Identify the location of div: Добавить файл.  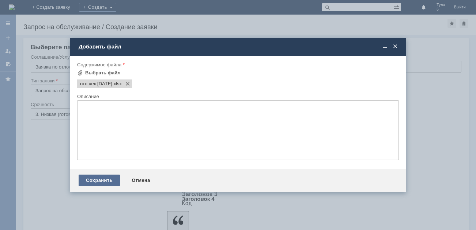
(238, 47).